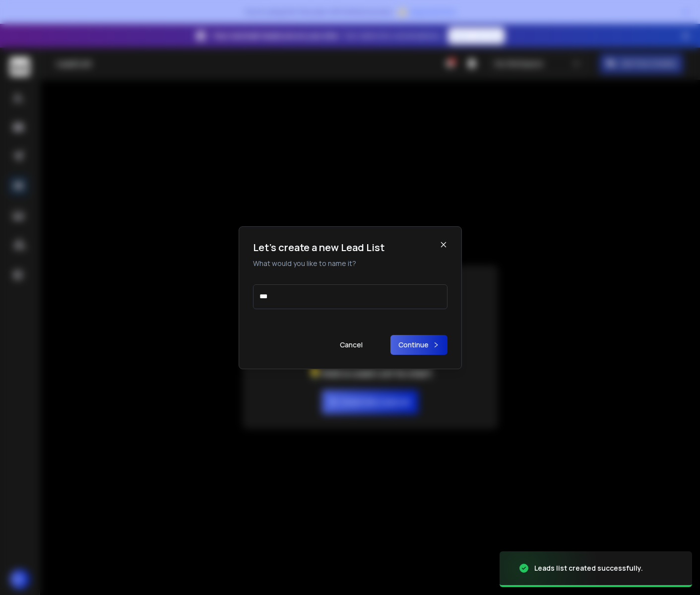  Describe the element at coordinates (318, 247) in the screenshot. I see `h1: Let's create a new Lead List` at that location.